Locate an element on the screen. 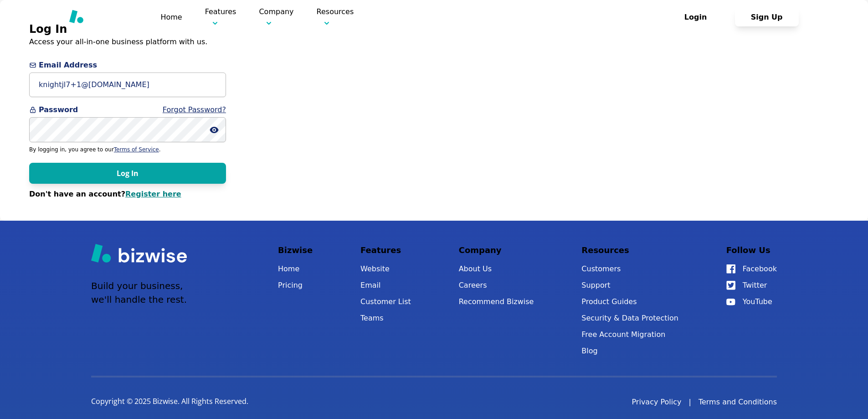 The width and height of the screenshot is (868, 419). a: Recommend Bizwise is located at coordinates (496, 302).